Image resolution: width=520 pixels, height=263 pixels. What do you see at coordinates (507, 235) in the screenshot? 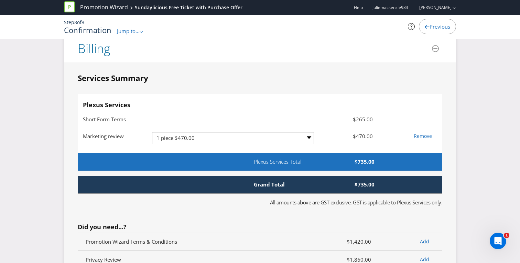
I see `span: 1` at bounding box center [507, 235].